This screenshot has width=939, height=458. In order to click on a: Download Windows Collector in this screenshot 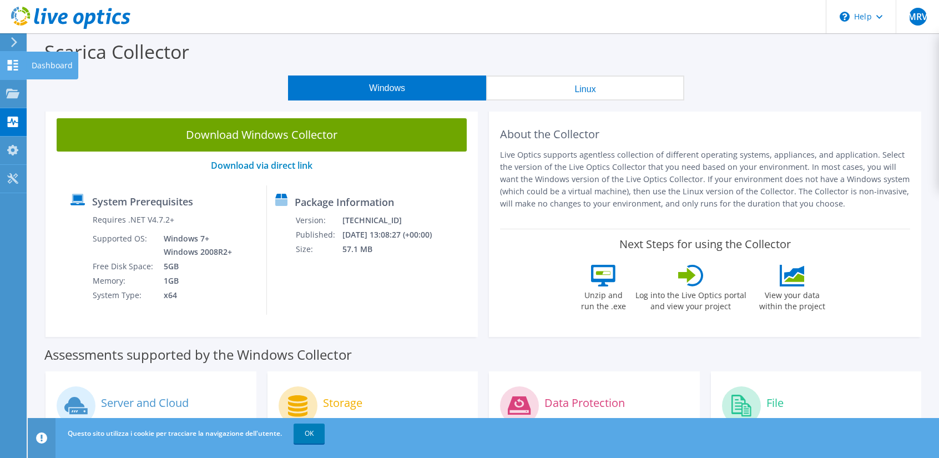, I will do `click(261, 135)`.